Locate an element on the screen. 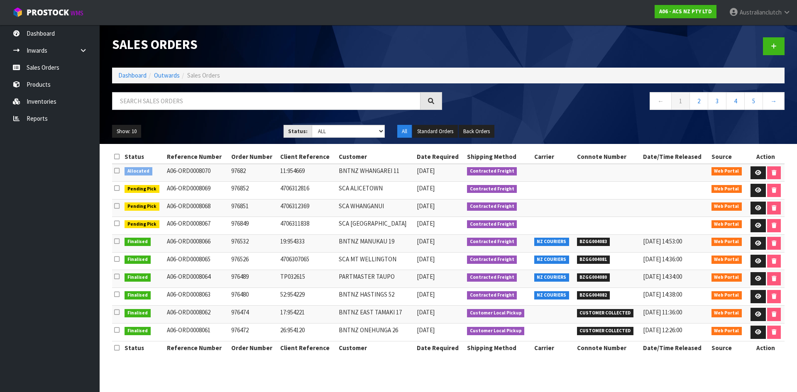 The width and height of the screenshot is (797, 392). span: Customer Local Pickup is located at coordinates (496, 313).